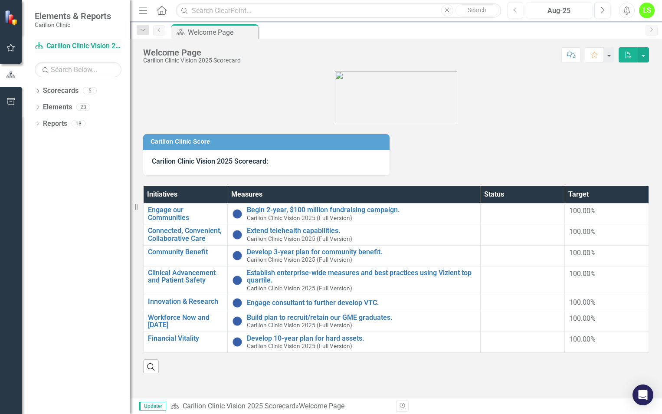 Image resolution: width=662 pixels, height=414 pixels. I want to click on a: Engage consultant to further develop VTC., so click(361, 303).